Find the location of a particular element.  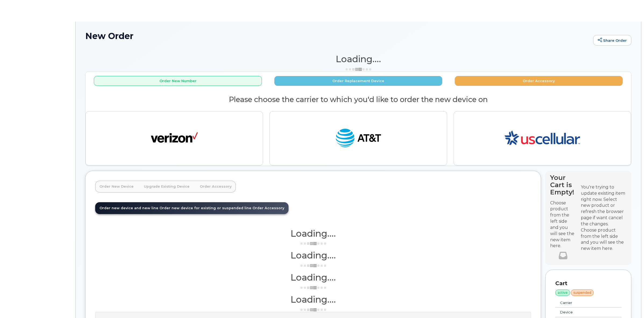

a: Share Order is located at coordinates (613, 41).